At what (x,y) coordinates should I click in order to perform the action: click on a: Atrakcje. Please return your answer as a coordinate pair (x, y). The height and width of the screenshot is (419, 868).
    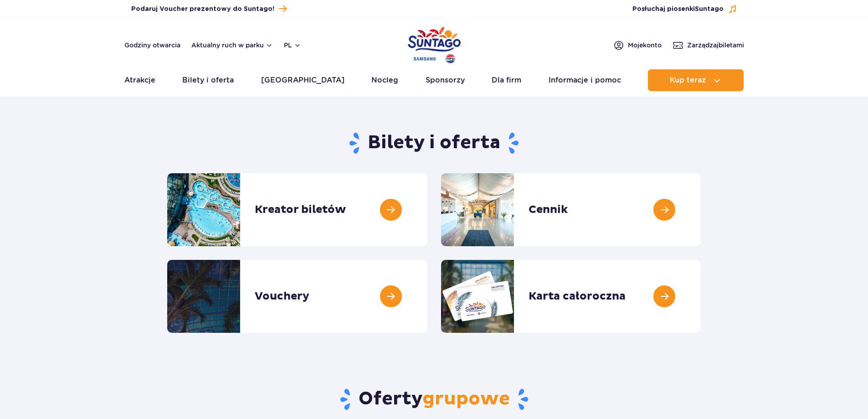
    Looking at the image, I should click on (140, 80).